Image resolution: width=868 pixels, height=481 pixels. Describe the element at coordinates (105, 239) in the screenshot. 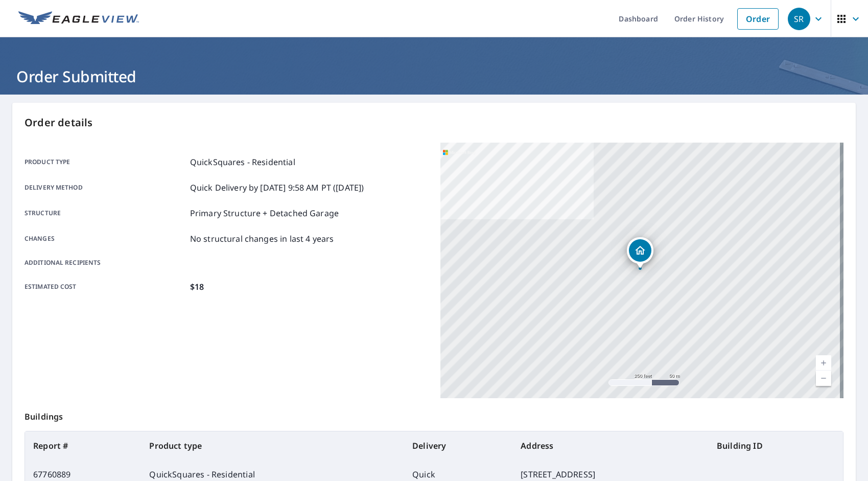

I see `p: Changes` at that location.